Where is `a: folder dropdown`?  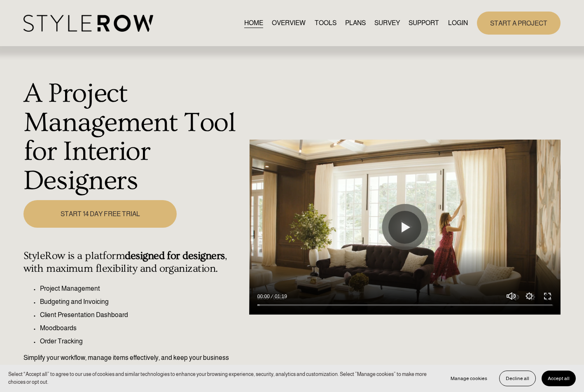 a: folder dropdown is located at coordinates (424, 23).